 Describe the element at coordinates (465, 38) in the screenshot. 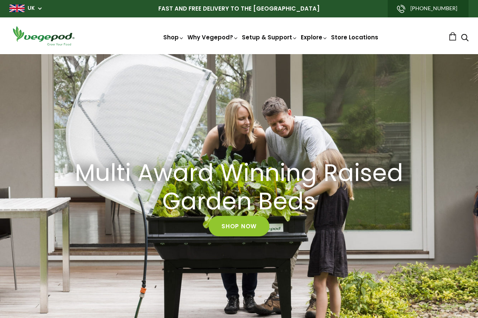

I see `a: Search` at that location.